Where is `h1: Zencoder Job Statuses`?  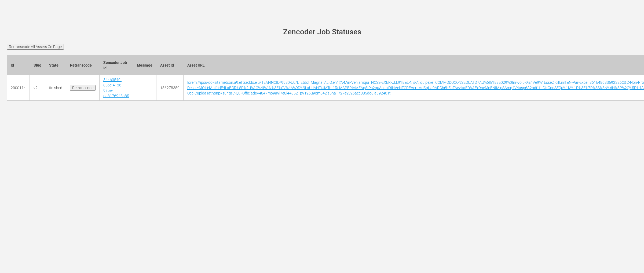 h1: Zencoder Job Statuses is located at coordinates (322, 32).